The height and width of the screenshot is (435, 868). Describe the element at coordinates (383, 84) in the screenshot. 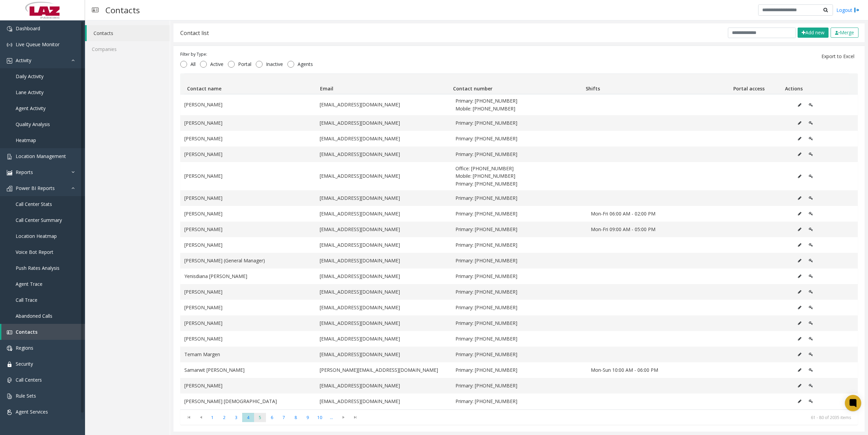

I see `th: Email` at that location.